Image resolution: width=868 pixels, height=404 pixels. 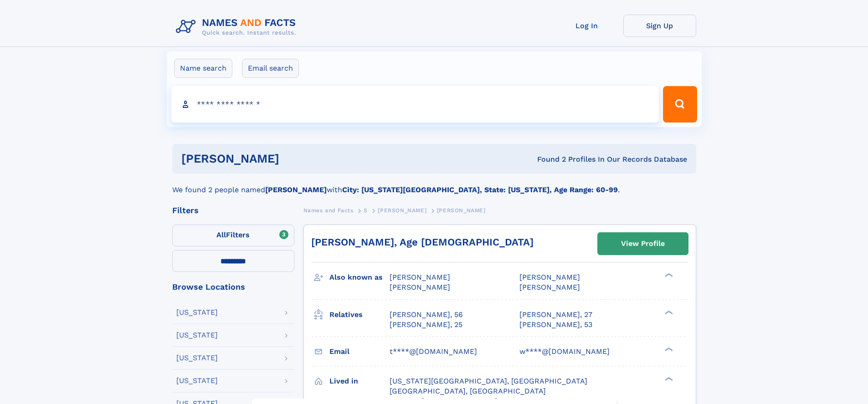 What do you see at coordinates (233, 210) in the screenshot?
I see `div: Filters` at bounding box center [233, 210].